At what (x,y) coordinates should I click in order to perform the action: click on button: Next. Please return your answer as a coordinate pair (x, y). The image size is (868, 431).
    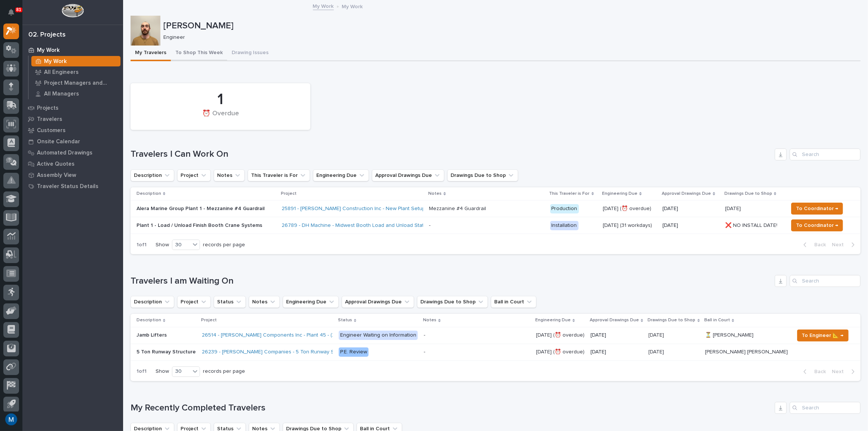
    Looking at the image, I should click on (845, 372).